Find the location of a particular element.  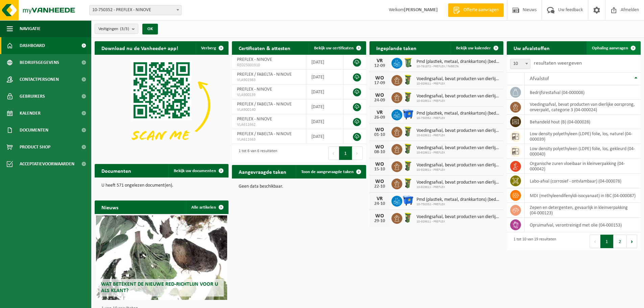

div: 01-10 is located at coordinates (379, 135).